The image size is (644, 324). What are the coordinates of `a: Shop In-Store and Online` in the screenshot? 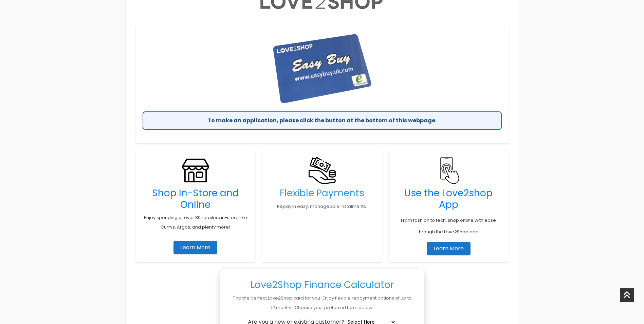 It's located at (196, 199).